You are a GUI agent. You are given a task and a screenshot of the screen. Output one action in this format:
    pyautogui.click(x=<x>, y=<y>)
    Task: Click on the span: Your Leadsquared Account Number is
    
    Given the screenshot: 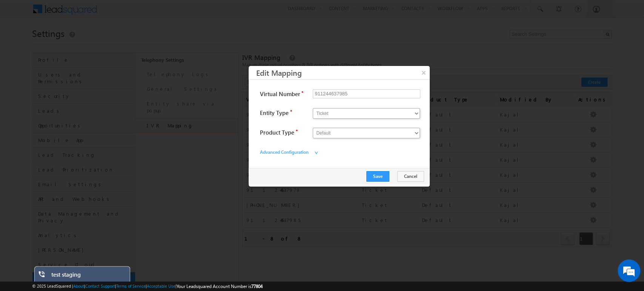 What is the action you would take?
    pyautogui.click(x=220, y=287)
    